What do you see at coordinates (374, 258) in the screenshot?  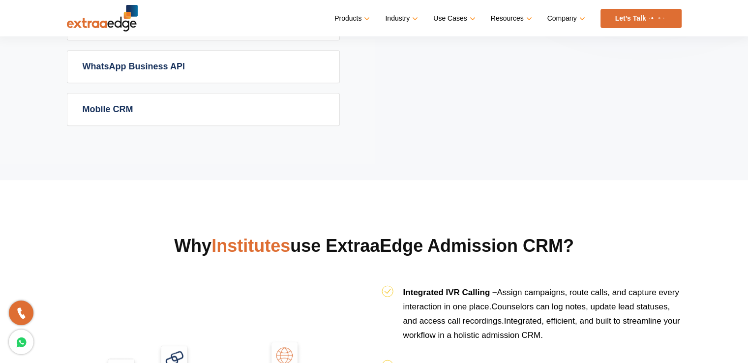 I see `h2: Why use ExtraaEdge Admission CRM?` at bounding box center [374, 258].